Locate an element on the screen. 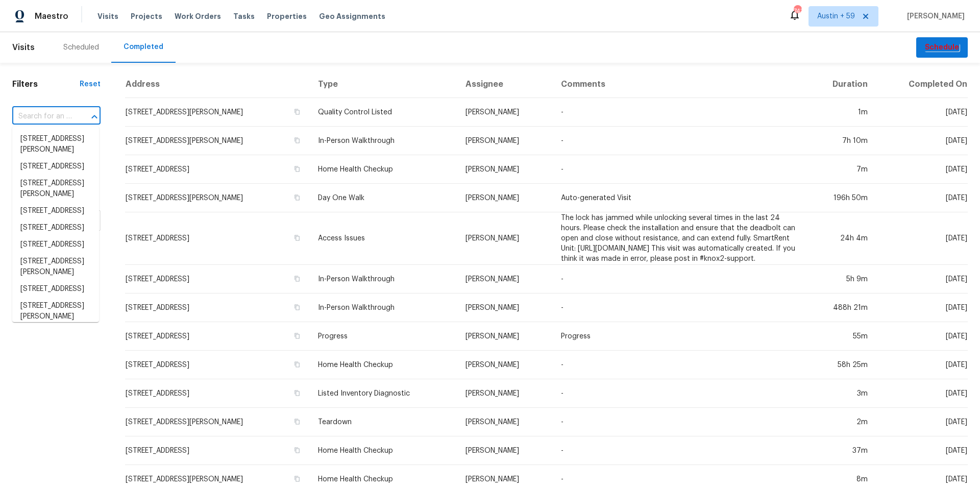 This screenshot has width=980, height=489. td: 2m is located at coordinates (841, 422).